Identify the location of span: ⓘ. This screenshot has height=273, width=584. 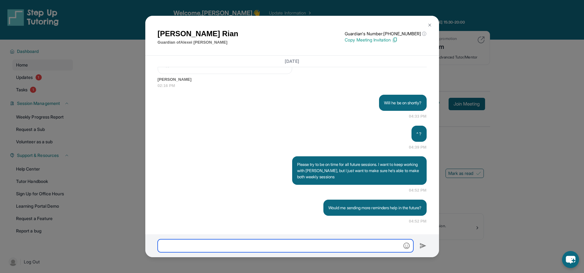
(424, 34).